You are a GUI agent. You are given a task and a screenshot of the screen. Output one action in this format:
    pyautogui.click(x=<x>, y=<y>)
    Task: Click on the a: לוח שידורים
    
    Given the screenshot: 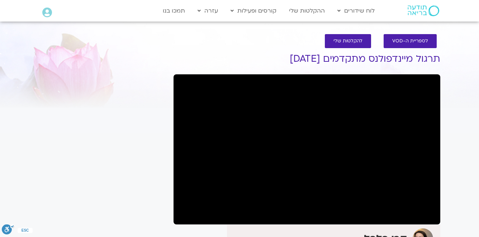 What is the action you would take?
    pyautogui.click(x=356, y=11)
    